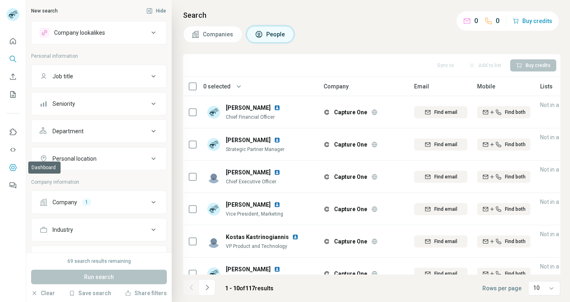  What do you see at coordinates (68, 131) in the screenshot?
I see `div: Department` at bounding box center [68, 131].